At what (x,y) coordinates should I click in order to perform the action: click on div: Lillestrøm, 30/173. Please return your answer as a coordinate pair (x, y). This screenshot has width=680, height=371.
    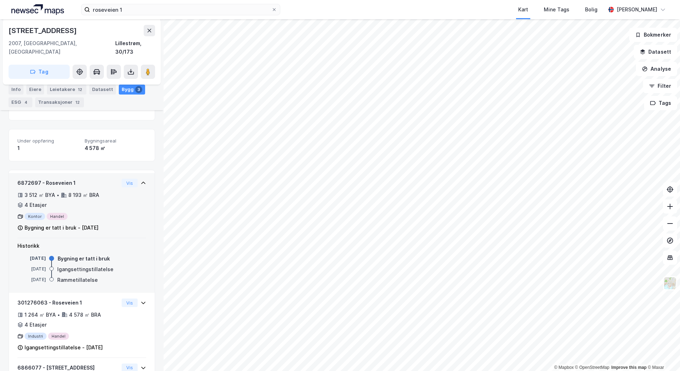
    Looking at the image, I should click on (135, 48).